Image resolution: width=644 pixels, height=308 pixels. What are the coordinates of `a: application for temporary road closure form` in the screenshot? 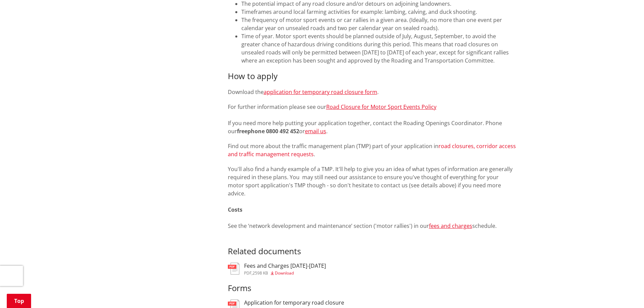 It's located at (321, 92).